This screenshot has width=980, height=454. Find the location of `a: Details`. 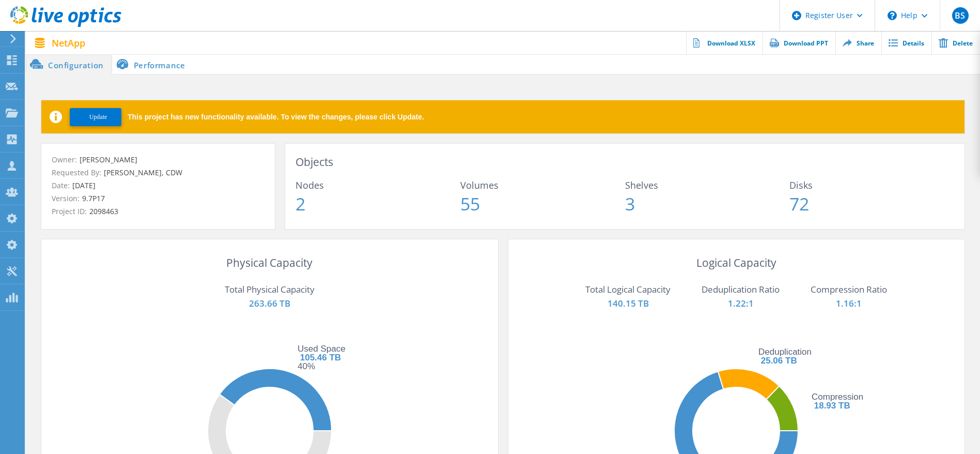

a: Details is located at coordinates (907, 42).